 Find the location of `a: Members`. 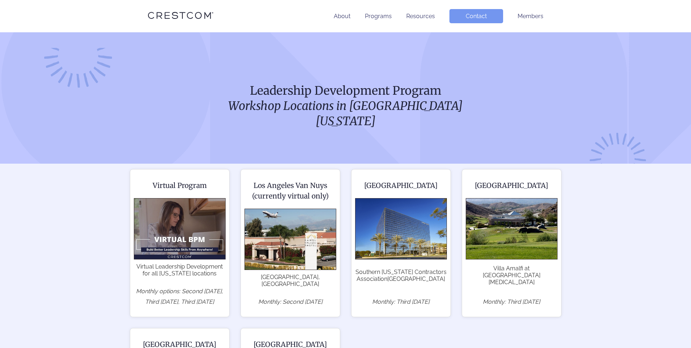

a: Members is located at coordinates (530, 16).